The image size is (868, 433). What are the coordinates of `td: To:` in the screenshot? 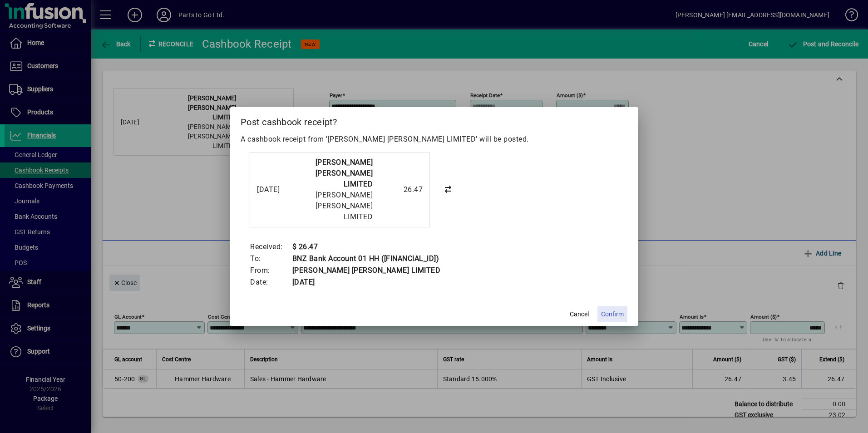 It's located at (271, 258).